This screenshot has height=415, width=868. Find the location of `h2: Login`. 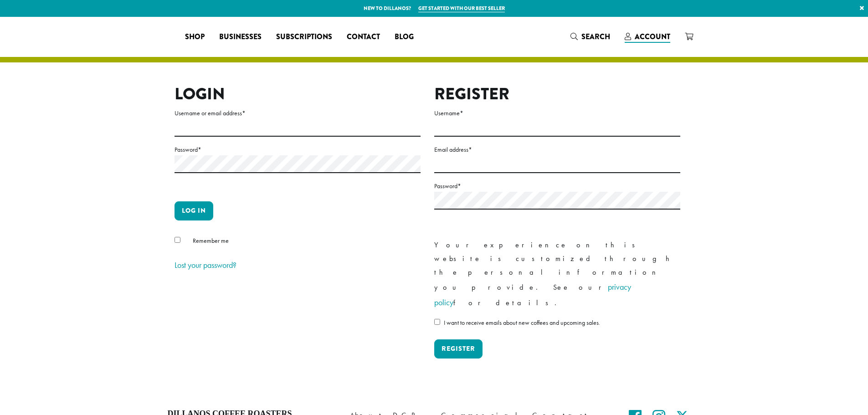

h2: Login is located at coordinates (297, 94).